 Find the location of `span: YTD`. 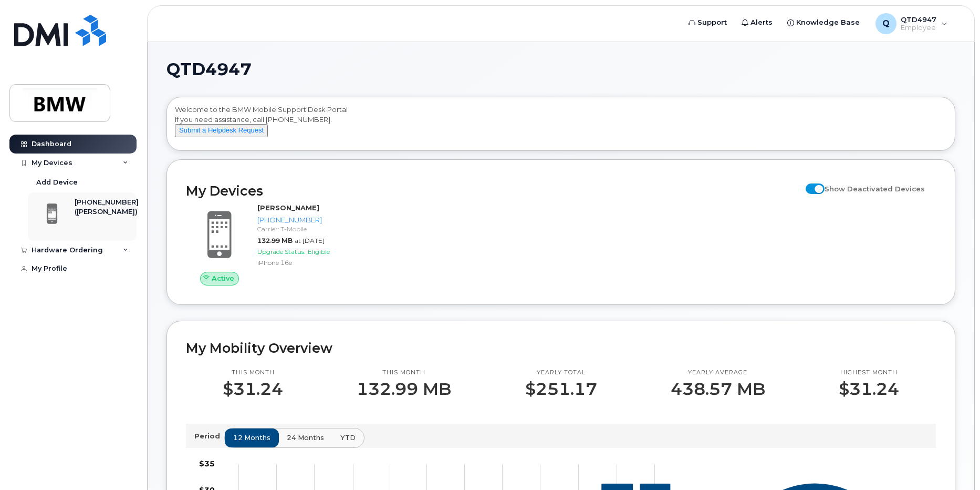

span: YTD is located at coordinates (348, 437).